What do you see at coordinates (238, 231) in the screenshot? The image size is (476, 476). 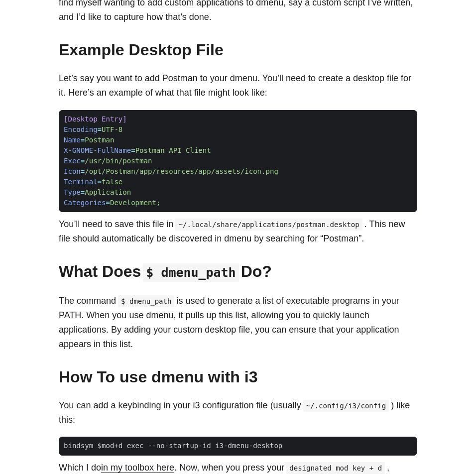 I see `p: You’ll need to save this file in . This new file should automatically be discovered in dmenu by s...` at bounding box center [238, 231].